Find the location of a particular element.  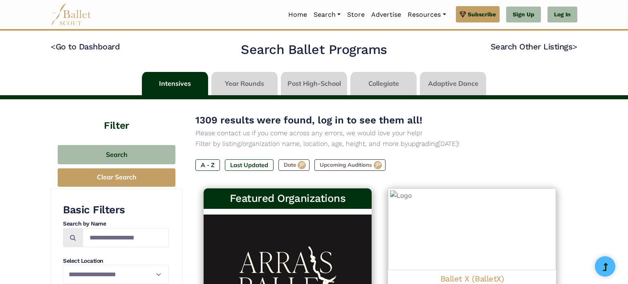

span: 1309 results were found, log in to see them all! is located at coordinates (309, 120).